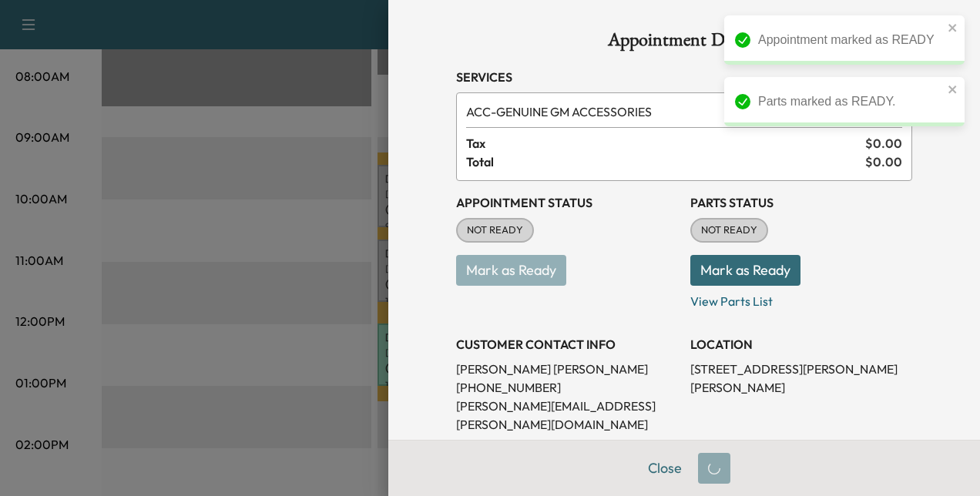  Describe the element at coordinates (666, 143) in the screenshot. I see `span: Tax` at that location.